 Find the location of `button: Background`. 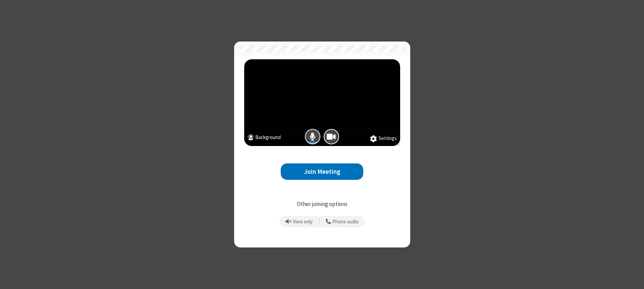

button: Background is located at coordinates (264, 138).